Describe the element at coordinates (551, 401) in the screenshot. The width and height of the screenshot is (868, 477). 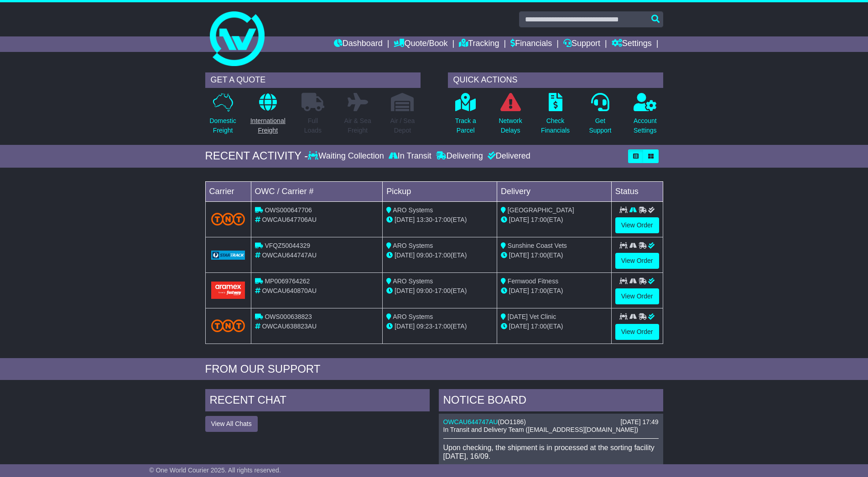
I see `div: NOTICE BOARD` at that location.